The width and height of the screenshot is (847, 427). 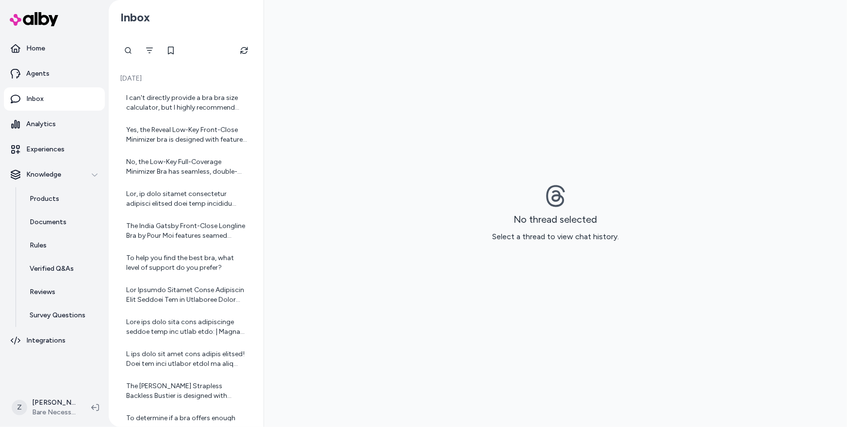 I want to click on span: Z, so click(x=19, y=407).